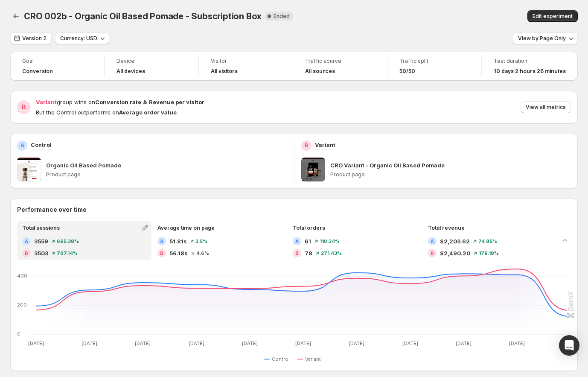  I want to click on span: Total sessions, so click(41, 228).